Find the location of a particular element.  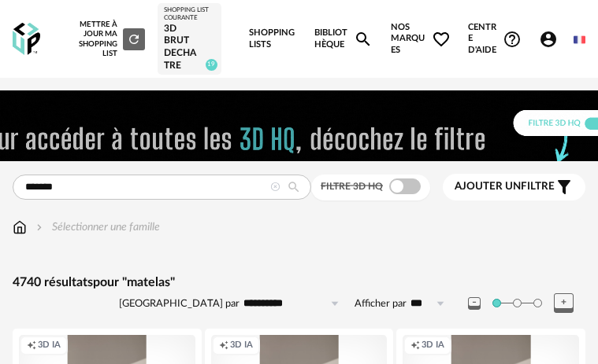

div: 3D Brut Dechatre is located at coordinates (189, 47).